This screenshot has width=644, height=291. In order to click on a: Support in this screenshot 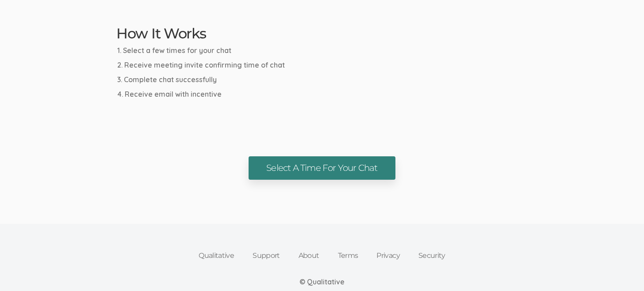, I will do `click(266, 256)`.